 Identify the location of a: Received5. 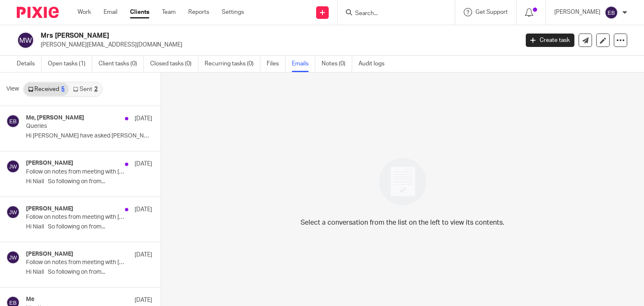
(46, 89).